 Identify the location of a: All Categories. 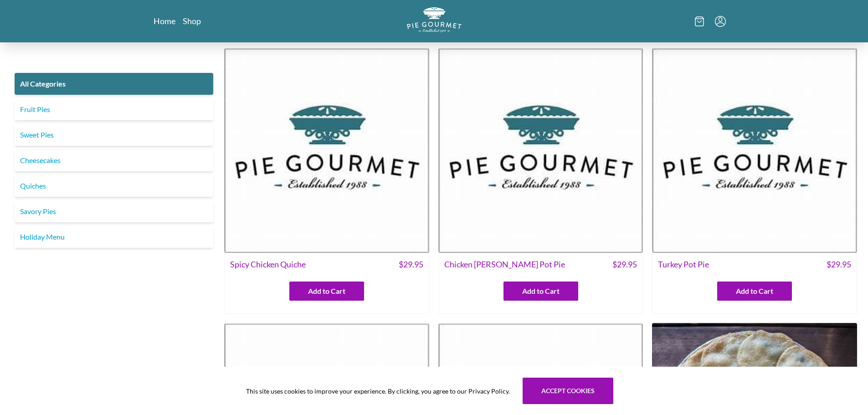
(114, 84).